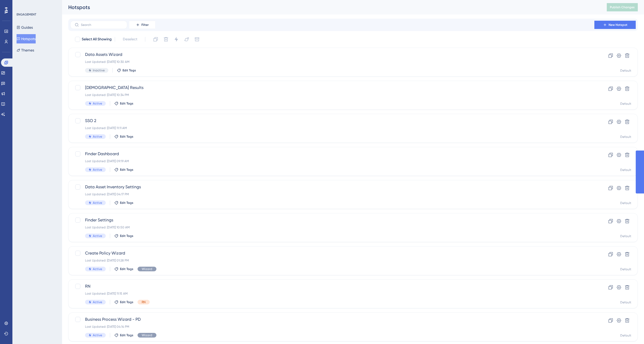 The height and width of the screenshot is (344, 644). What do you see at coordinates (101, 25) in the screenshot?
I see `input: Search` at bounding box center [101, 25].